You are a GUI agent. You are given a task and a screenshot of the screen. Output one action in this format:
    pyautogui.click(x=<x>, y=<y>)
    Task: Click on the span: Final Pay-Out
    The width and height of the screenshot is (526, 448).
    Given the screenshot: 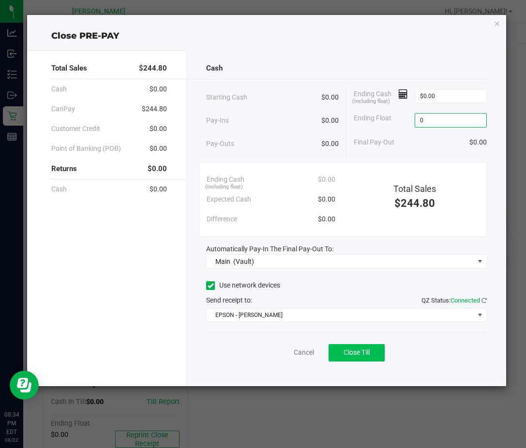 What is the action you would take?
    pyautogui.click(x=374, y=142)
    